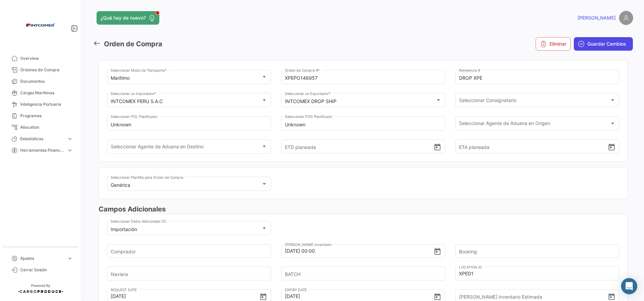 The height and width of the screenshot is (301, 644). I want to click on mat-select-trigger: Genérica, so click(120, 185).